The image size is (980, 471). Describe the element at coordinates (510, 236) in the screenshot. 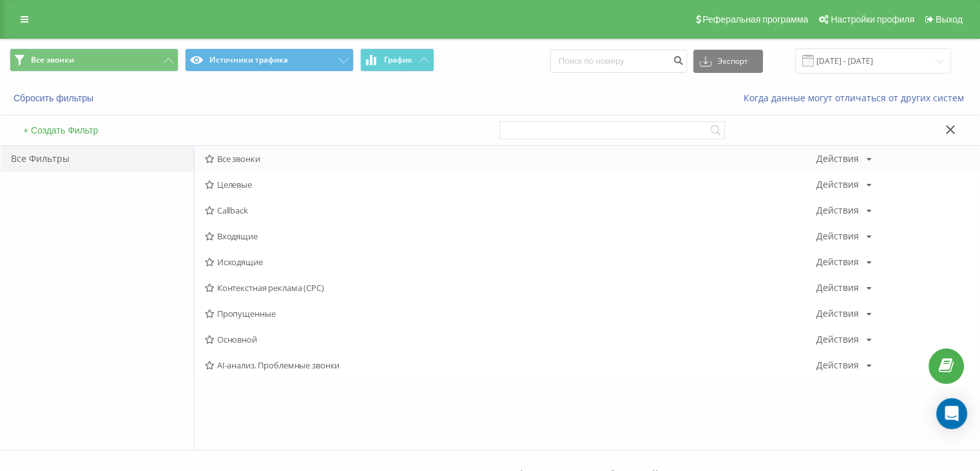

I see `span: Входящие` at that location.